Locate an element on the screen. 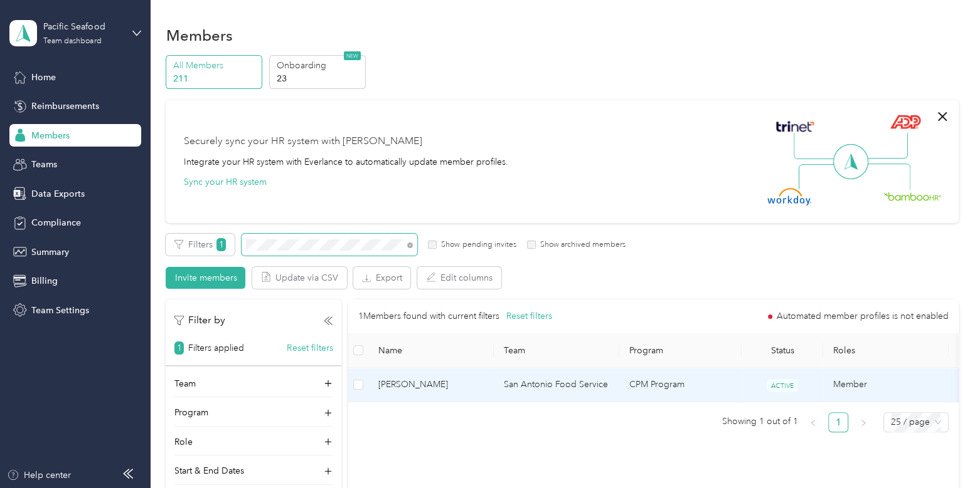 The width and height of the screenshot is (980, 488). label: Show archived members is located at coordinates (580, 245).